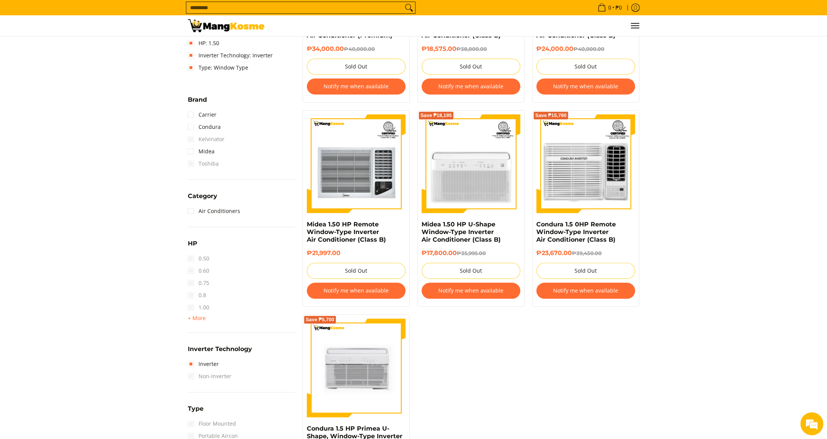  What do you see at coordinates (197, 318) in the screenshot?
I see `span: + More` at bounding box center [197, 318].